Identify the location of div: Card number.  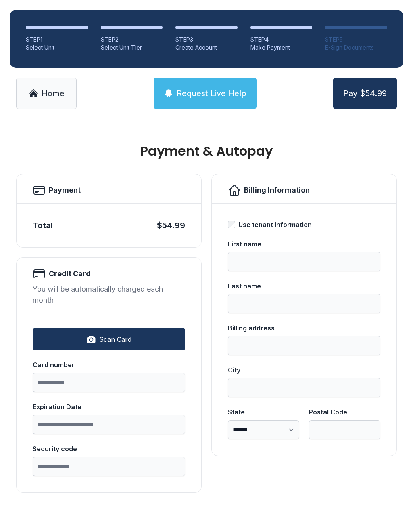
(109, 365).